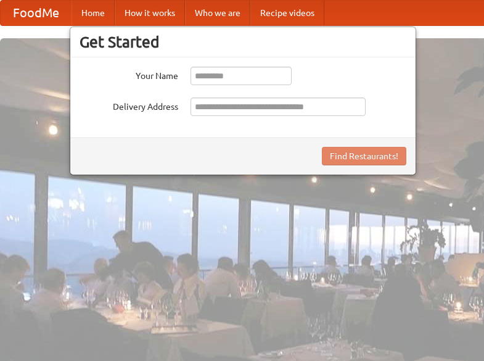  I want to click on a: FoodMe, so click(36, 13).